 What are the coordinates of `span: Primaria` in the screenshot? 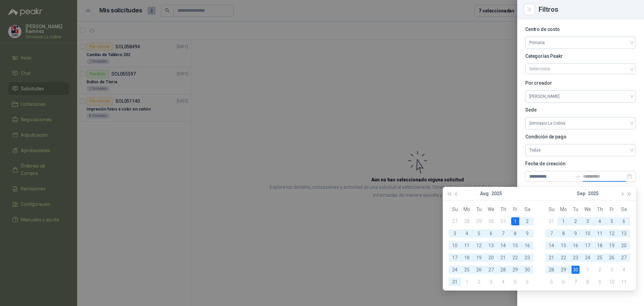 It's located at (580, 43).